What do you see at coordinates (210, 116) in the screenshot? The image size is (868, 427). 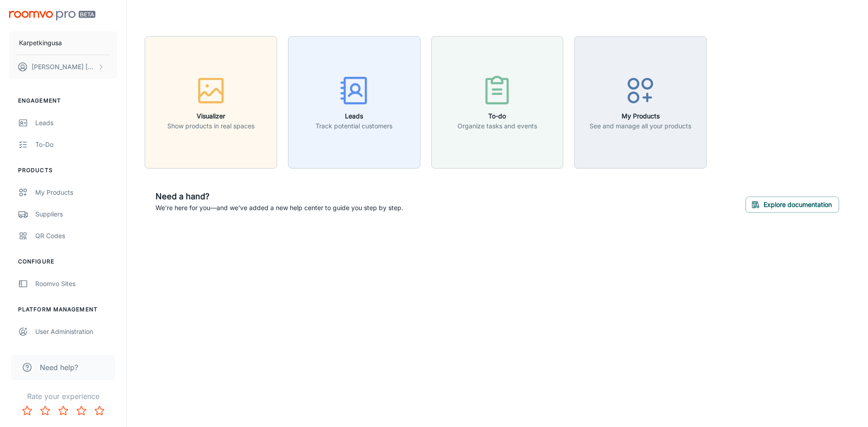 I see `h6: Visualizer` at bounding box center [210, 116].